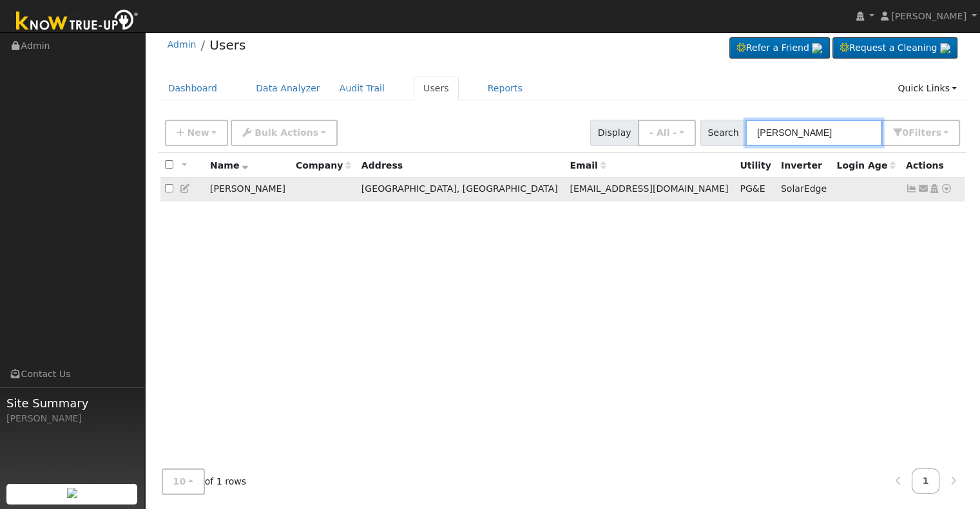 Image resolution: width=980 pixels, height=509 pixels. Describe the element at coordinates (205, 481) in the screenshot. I see `span: of 1 rows` at that location.